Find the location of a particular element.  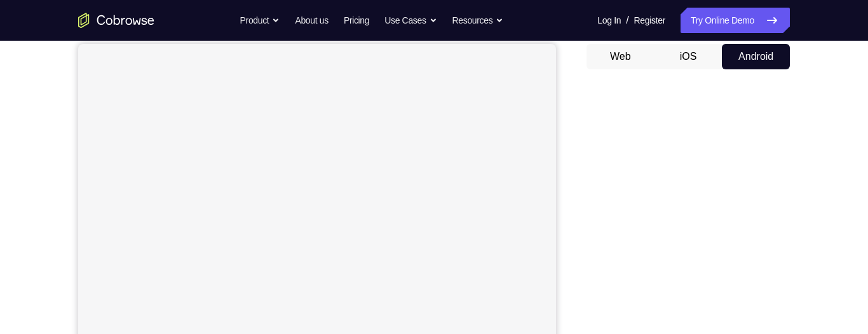

button: Product is located at coordinates (260, 20).